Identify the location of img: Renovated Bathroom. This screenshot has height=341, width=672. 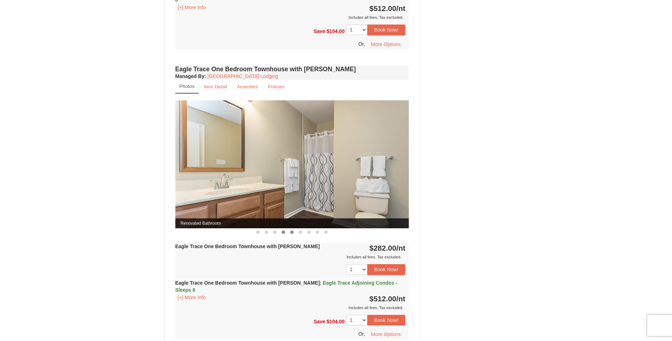
(292, 164).